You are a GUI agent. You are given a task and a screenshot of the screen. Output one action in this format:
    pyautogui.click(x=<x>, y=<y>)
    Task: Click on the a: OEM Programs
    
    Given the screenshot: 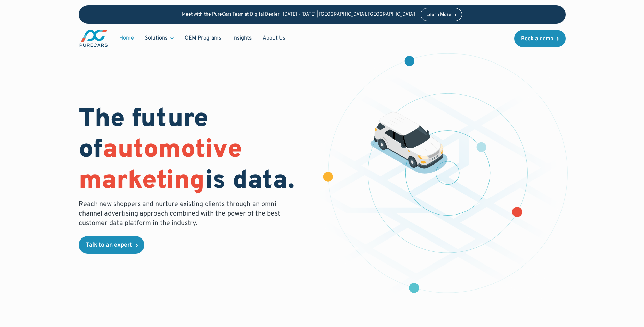 What is the action you would take?
    pyautogui.click(x=203, y=38)
    